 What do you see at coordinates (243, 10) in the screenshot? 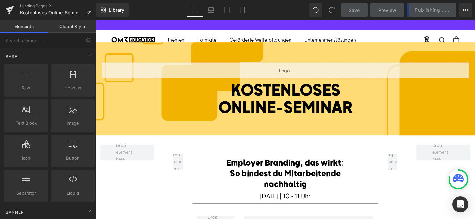
I see `a: Mobile` at bounding box center [243, 10].